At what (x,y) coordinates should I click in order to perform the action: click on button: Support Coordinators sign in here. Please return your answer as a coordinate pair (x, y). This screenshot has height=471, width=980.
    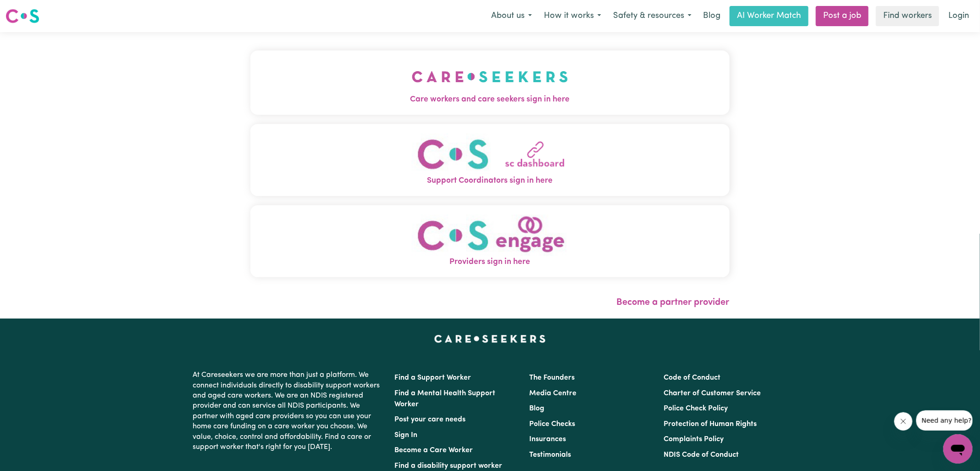
    Looking at the image, I should click on (490, 160).